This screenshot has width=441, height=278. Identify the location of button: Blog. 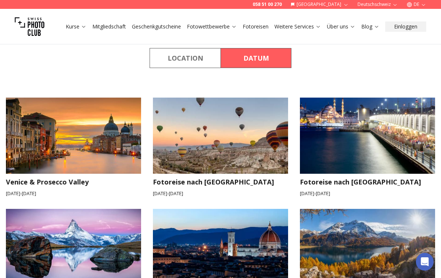
(370, 27).